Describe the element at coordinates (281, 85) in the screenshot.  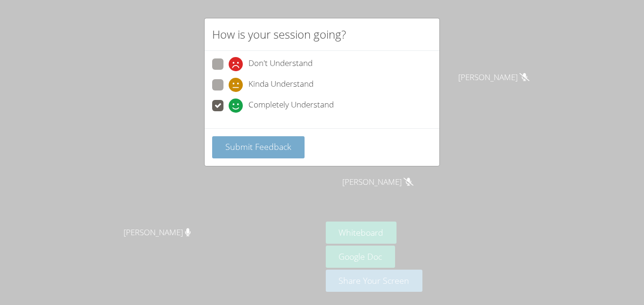
I see `span: Kinda Understand` at that location.